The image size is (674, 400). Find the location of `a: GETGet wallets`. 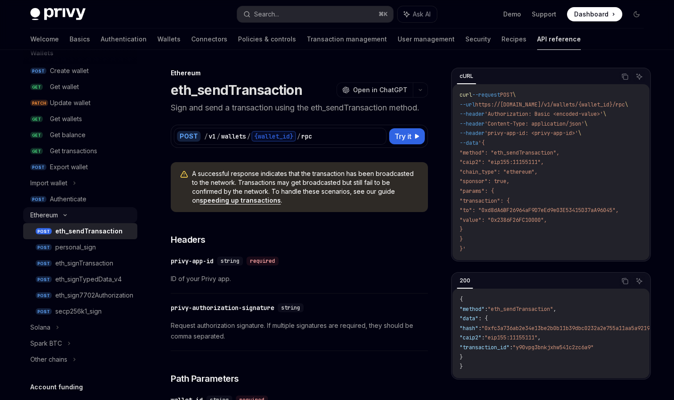

a: GETGet wallets is located at coordinates (80, 119).